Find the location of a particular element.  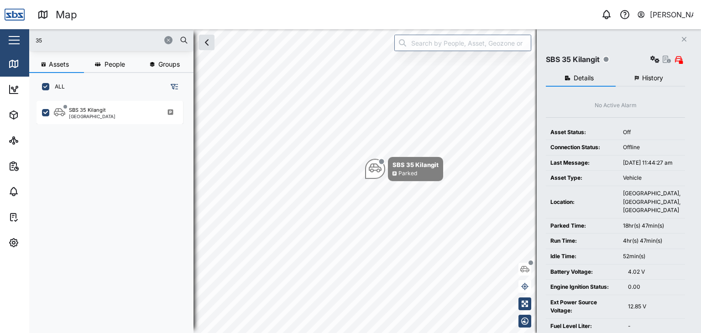

div: Alarms is located at coordinates (38, 192).